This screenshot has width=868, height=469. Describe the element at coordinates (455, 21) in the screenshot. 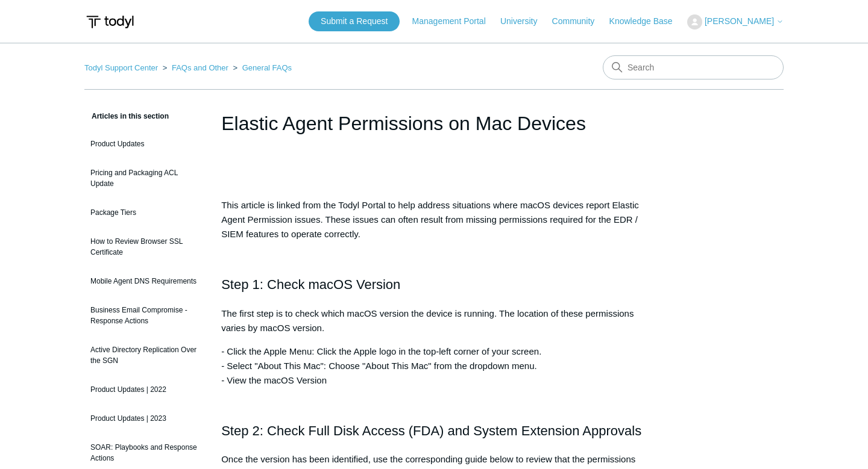

I see `a: Management Portal` at that location.